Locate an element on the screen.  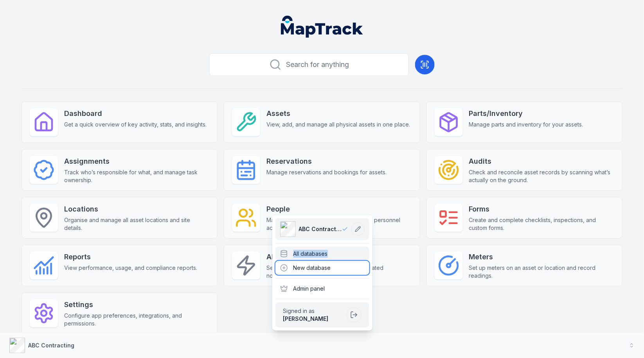
div: ABC Contracting is located at coordinates (323, 273).